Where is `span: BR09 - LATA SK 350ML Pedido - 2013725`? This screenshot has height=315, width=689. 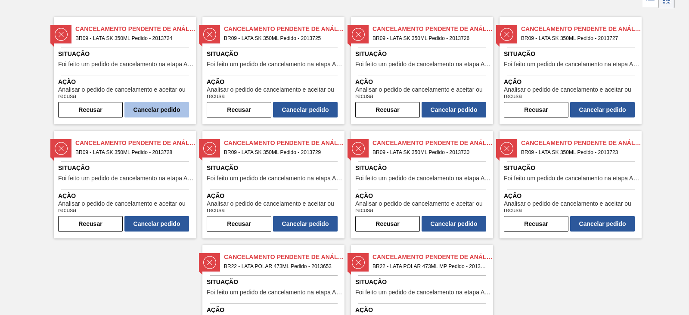
span: BR09 - LATA SK 350ML Pedido - 2013725 is located at coordinates (281, 38).